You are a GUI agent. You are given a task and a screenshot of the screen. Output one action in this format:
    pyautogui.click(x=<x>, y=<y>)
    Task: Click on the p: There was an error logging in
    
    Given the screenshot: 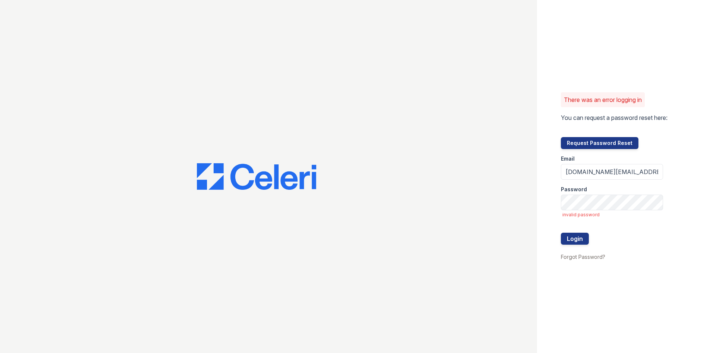 What is the action you would take?
    pyautogui.click(x=603, y=100)
    